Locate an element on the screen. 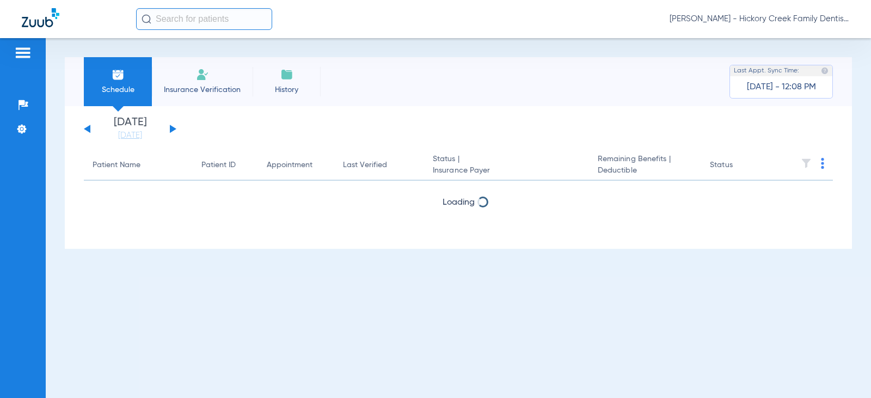 The width and height of the screenshot is (871, 398). input: Search for patients is located at coordinates (204, 19).